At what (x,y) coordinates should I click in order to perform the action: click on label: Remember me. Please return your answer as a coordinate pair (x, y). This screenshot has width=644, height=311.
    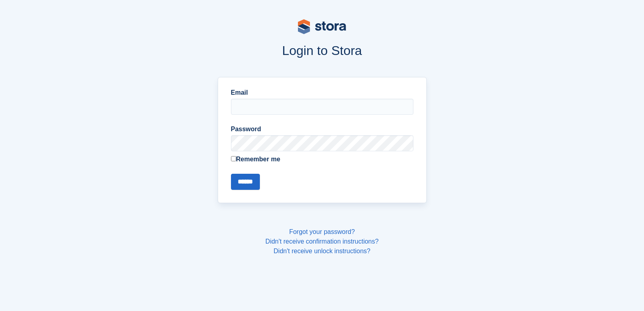
    Looking at the image, I should click on (322, 159).